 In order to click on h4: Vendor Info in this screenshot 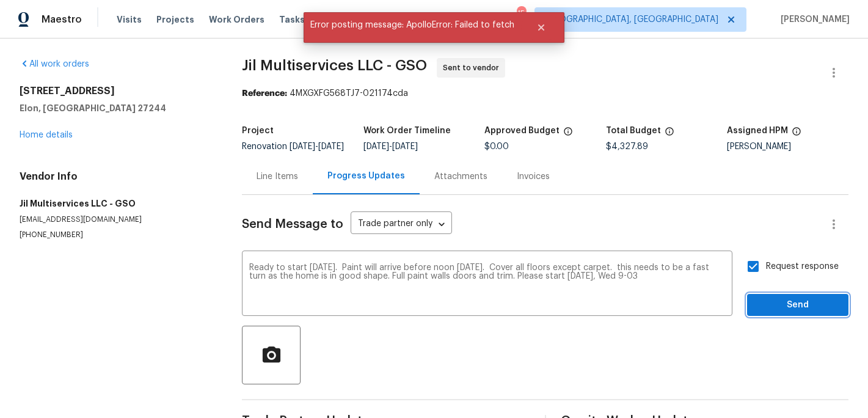, I will do `click(116, 176)`.